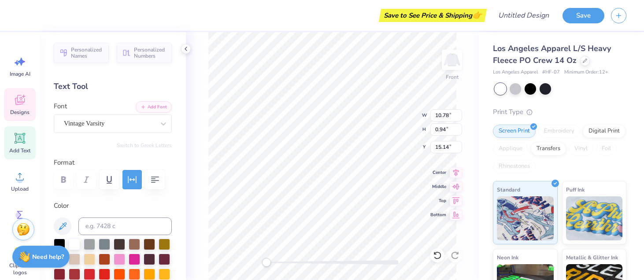 The height and width of the screenshot is (280, 644). I want to click on button: Personalized Numbers, so click(144, 53).